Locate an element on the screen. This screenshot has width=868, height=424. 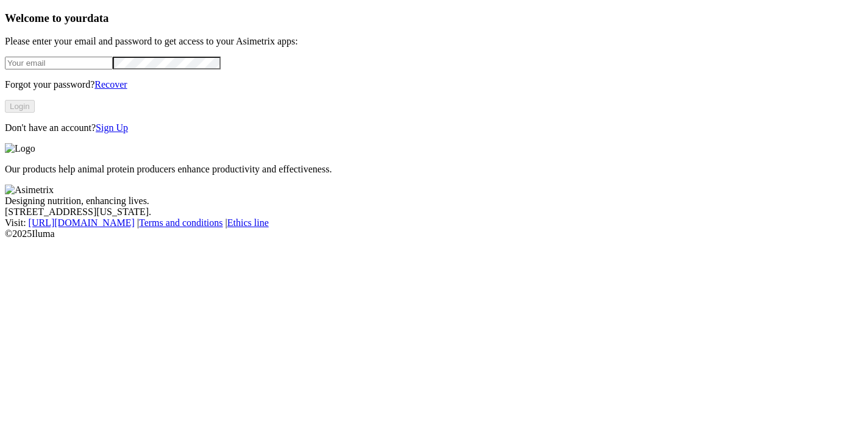
a: Ethics line is located at coordinates (248, 223).